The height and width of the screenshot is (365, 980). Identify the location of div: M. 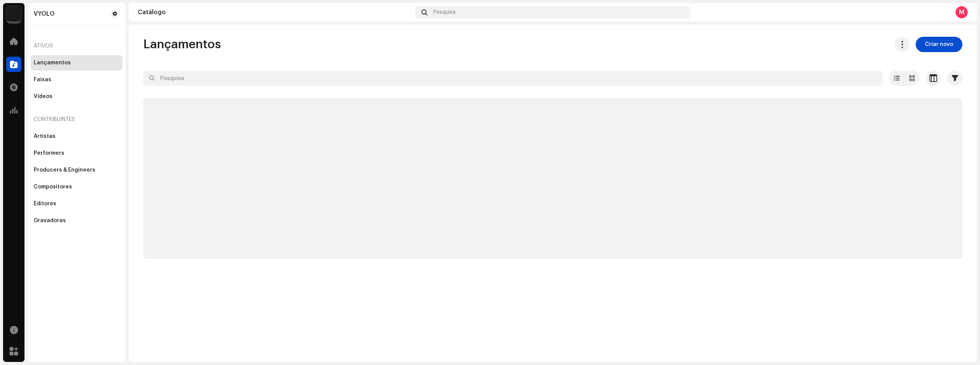
(962, 12).